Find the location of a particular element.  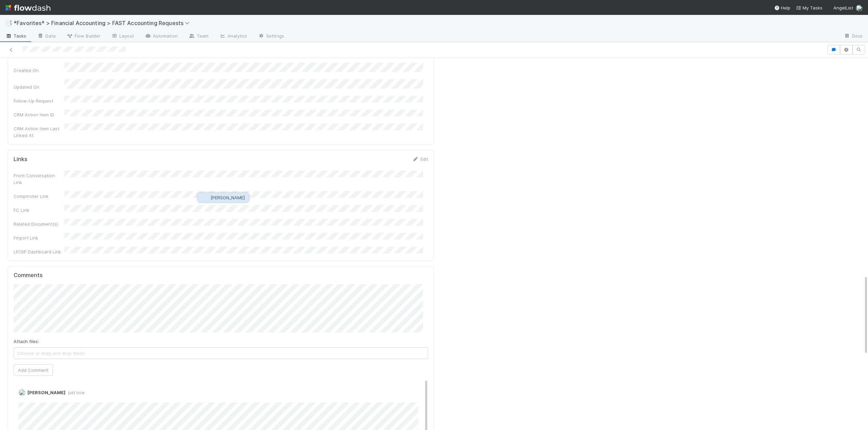

div: Comptroller Link is located at coordinates (39, 197).